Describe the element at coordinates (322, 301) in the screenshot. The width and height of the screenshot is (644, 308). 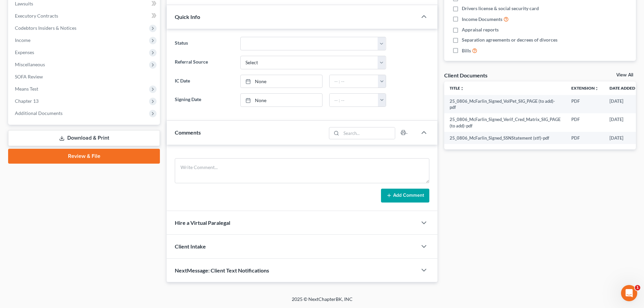
I see `div: 2025 © NextChapterBK, INC` at that location.